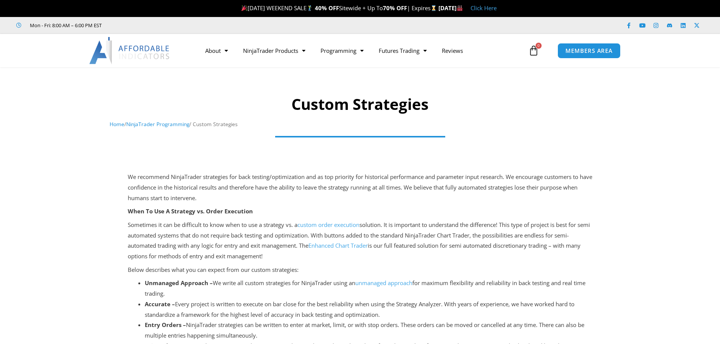 The width and height of the screenshot is (720, 344). Describe the element at coordinates (383, 283) in the screenshot. I see `a: unmanaged approach` at that location.